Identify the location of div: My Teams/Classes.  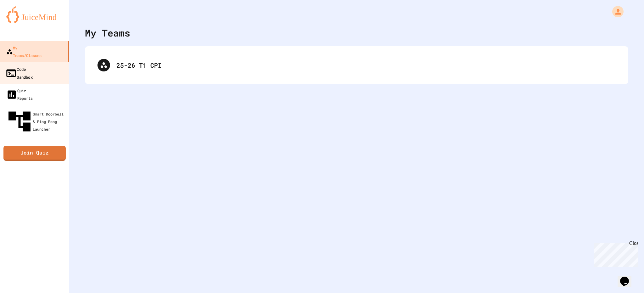
(24, 52).